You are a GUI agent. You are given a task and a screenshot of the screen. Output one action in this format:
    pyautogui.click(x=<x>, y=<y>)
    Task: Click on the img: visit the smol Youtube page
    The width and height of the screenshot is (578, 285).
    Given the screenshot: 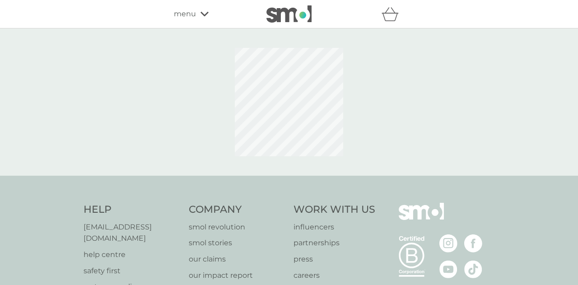 What is the action you would take?
    pyautogui.click(x=449, y=269)
    